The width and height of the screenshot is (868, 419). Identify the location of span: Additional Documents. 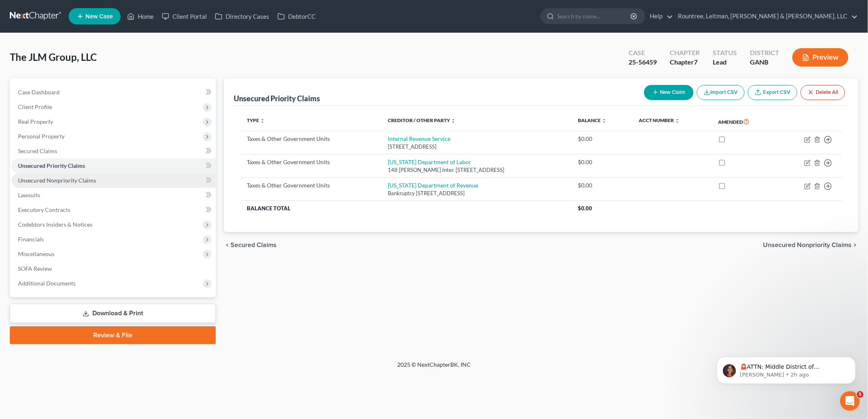
(46, 283).